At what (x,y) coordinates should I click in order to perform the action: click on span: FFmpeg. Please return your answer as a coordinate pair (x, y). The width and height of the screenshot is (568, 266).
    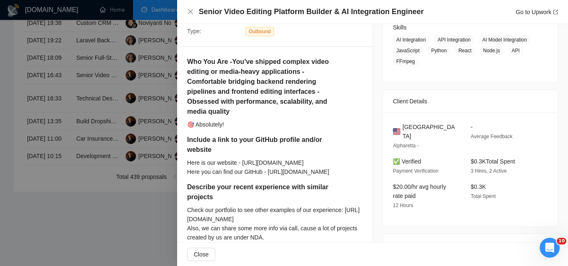
    Looking at the image, I should click on (405, 62).